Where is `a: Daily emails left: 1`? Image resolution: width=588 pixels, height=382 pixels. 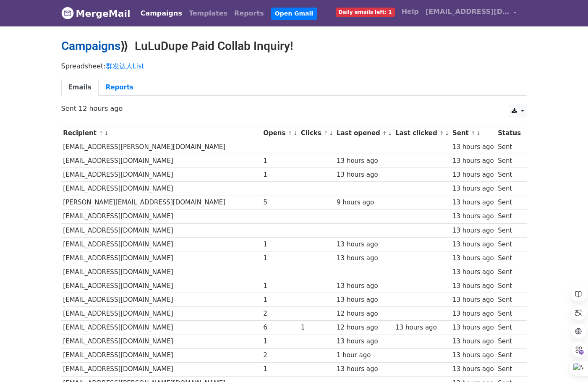
a: Daily emails left: 1 is located at coordinates (365, 11).